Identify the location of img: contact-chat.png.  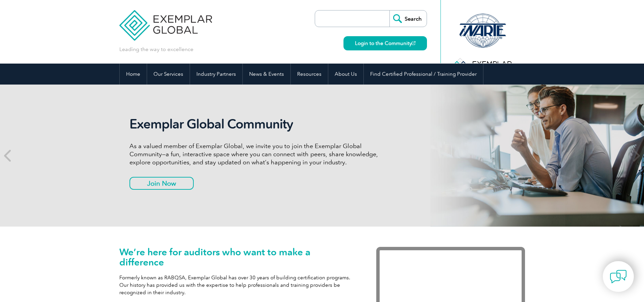
(618, 276).